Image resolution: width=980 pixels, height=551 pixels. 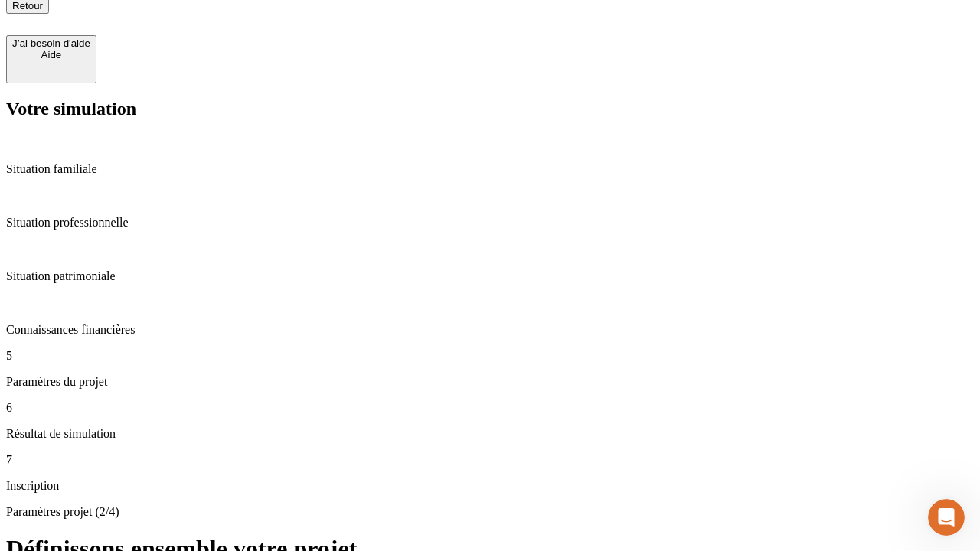 What do you see at coordinates (51, 59) in the screenshot?
I see `button: J’ai besoin d'aideAide` at bounding box center [51, 59].